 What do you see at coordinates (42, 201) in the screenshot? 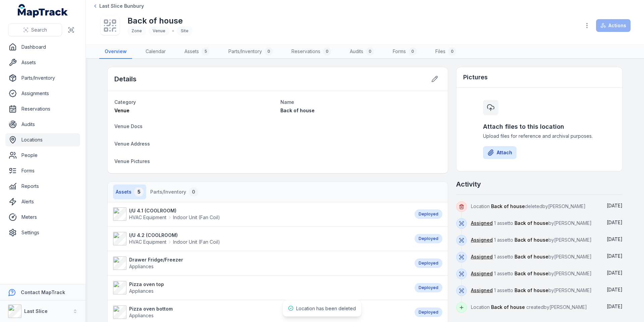
I see `a: Alerts` at bounding box center [42, 201].